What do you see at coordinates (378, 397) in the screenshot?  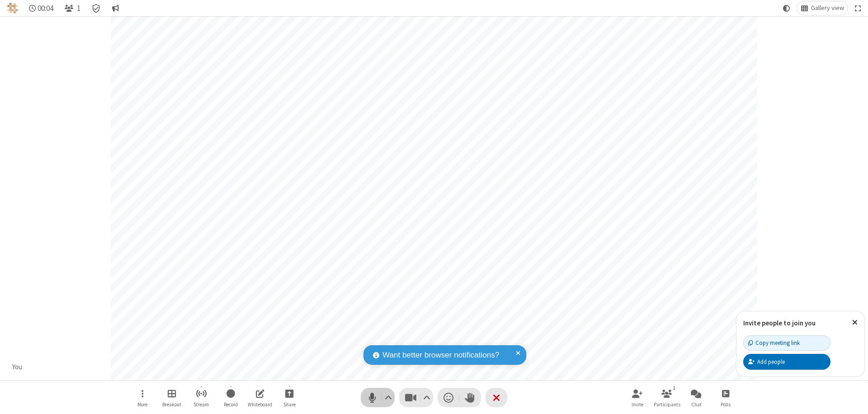 I see `button: Mute (⌘+Shift+A)` at bounding box center [378, 397].